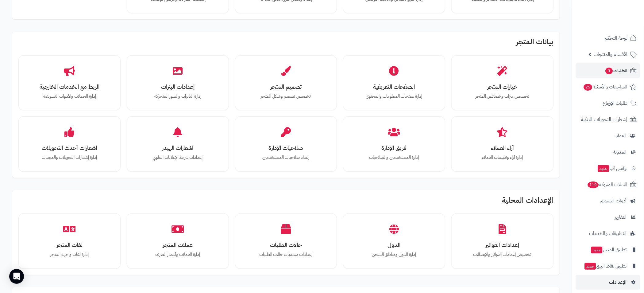 Image resolution: width=644 pixels, height=293 pixels. What do you see at coordinates (609, 250) in the screenshot?
I see `span: تطبيق المتجر` at bounding box center [609, 250].